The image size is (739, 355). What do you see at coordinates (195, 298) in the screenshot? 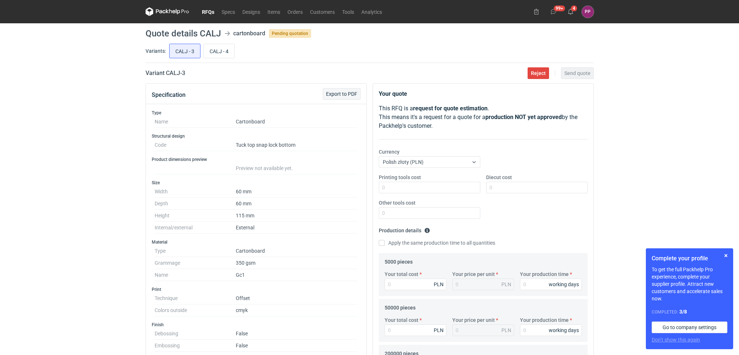
I see `dt: Technique` at bounding box center [195, 298].